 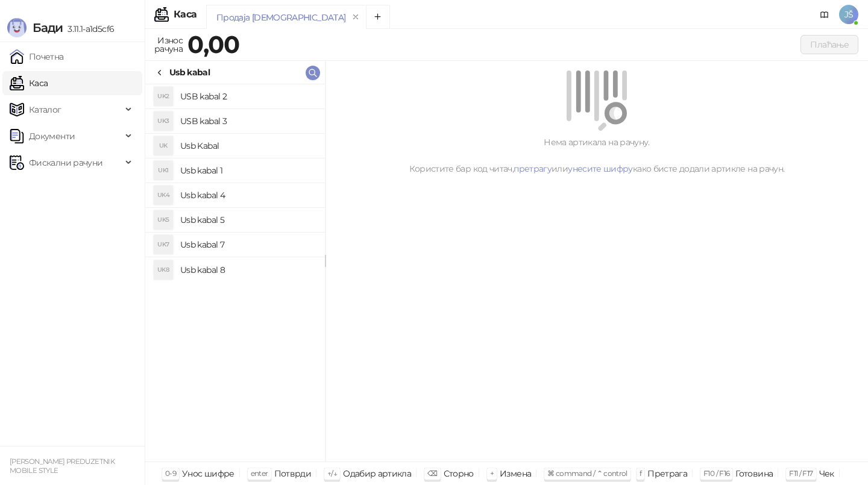 What do you see at coordinates (640, 473) in the screenshot?
I see `span: f` at bounding box center [640, 473].